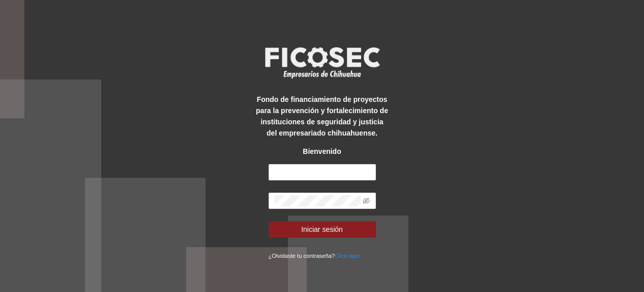 The width and height of the screenshot is (644, 292). I want to click on img: logo, so click(322, 62).